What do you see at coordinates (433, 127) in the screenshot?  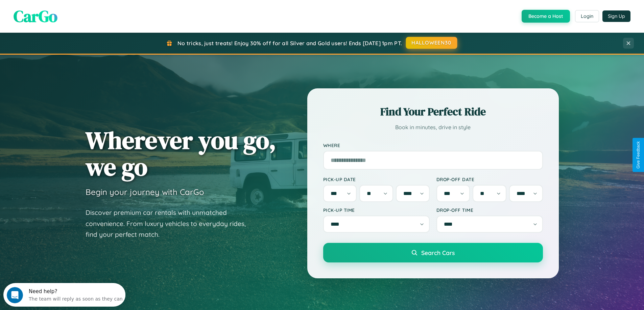 I see `p: Book in minutes, drive in style` at bounding box center [433, 127].